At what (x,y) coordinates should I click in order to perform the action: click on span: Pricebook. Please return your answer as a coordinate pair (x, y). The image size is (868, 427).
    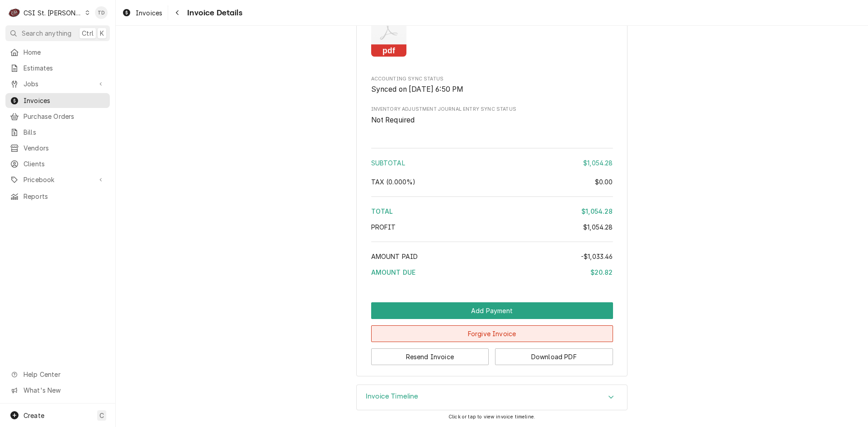
    Looking at the image, I should click on (57, 180).